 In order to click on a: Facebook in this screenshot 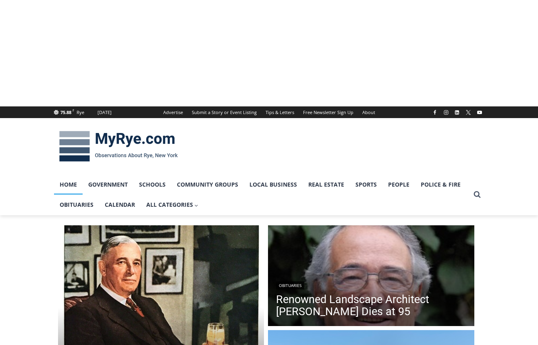, I will do `click(435, 112)`.